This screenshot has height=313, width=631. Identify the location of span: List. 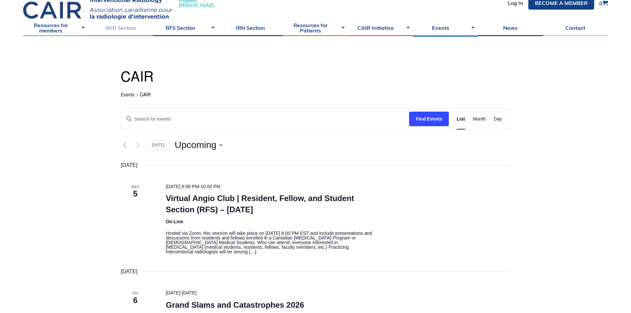
(461, 119).